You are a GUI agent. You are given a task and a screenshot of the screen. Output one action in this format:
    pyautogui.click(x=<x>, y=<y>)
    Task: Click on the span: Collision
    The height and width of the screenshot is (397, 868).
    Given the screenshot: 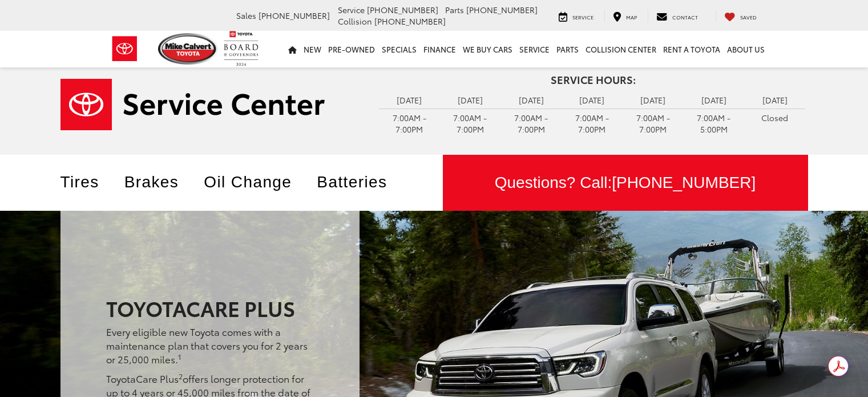 What is the action you would take?
    pyautogui.click(x=355, y=21)
    